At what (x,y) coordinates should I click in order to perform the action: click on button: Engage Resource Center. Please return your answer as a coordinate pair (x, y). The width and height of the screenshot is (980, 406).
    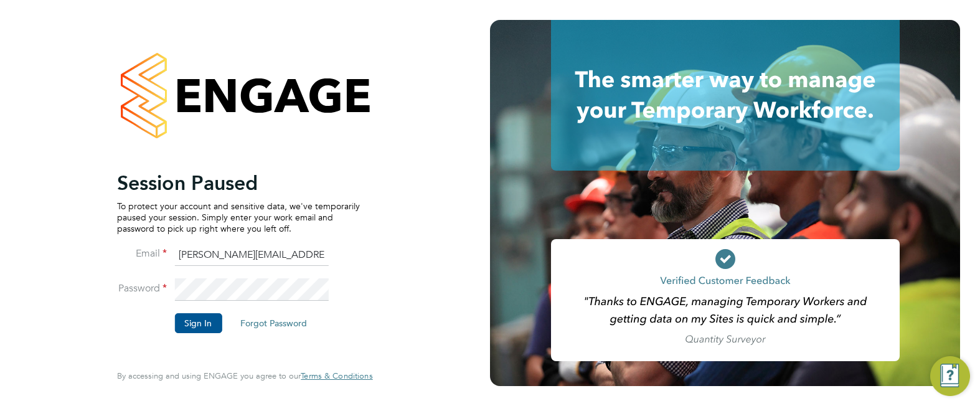
    Looking at the image, I should click on (950, 377).